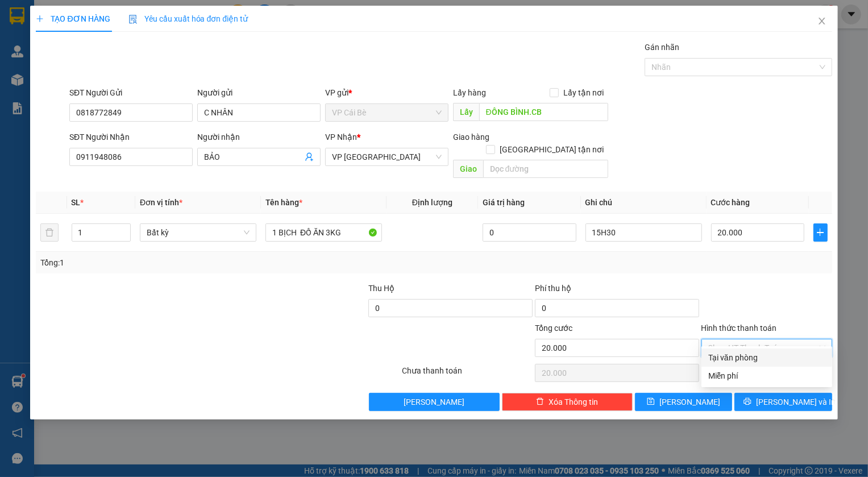 The width and height of the screenshot is (868, 477). Describe the element at coordinates (259, 137) in the screenshot. I see `div: Người nhận` at that location.